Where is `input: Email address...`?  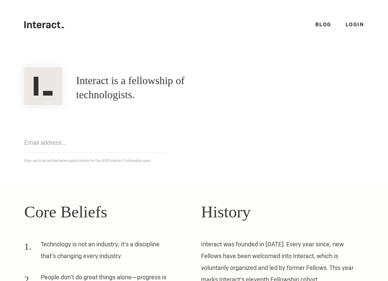
input: Email address... is located at coordinates (95, 143).